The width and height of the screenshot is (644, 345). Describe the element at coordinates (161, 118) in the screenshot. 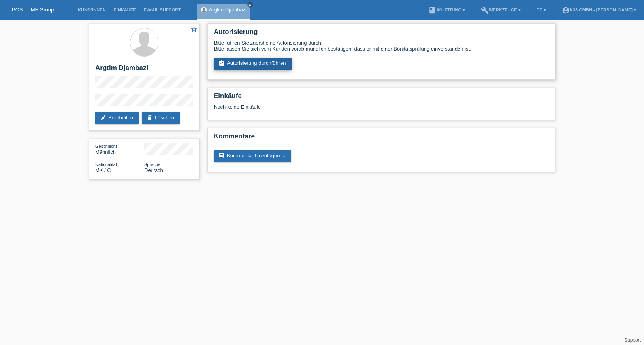

I see `a: deleteLöschen` at that location.